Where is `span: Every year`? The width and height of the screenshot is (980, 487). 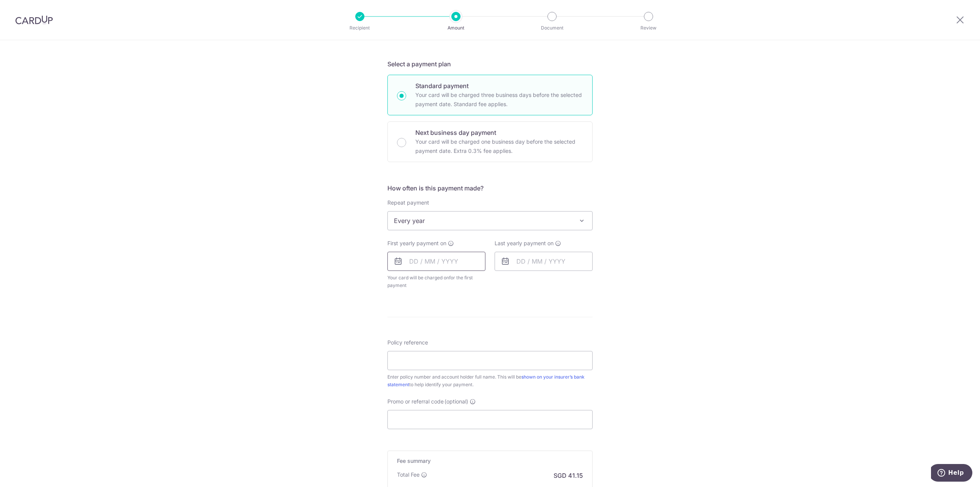
span: Every year is located at coordinates (490, 221).